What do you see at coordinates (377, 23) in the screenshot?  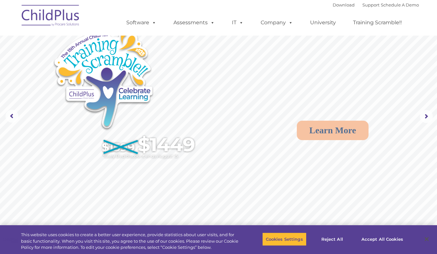 I see `a: Training Scramble!!` at bounding box center [377, 23].